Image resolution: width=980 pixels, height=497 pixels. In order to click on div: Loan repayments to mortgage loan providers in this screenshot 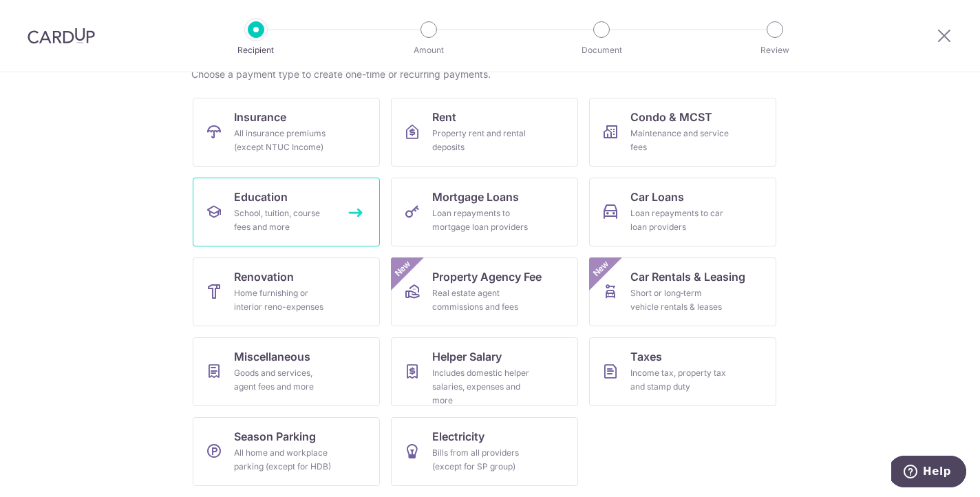, I will do `click(482, 220)`.